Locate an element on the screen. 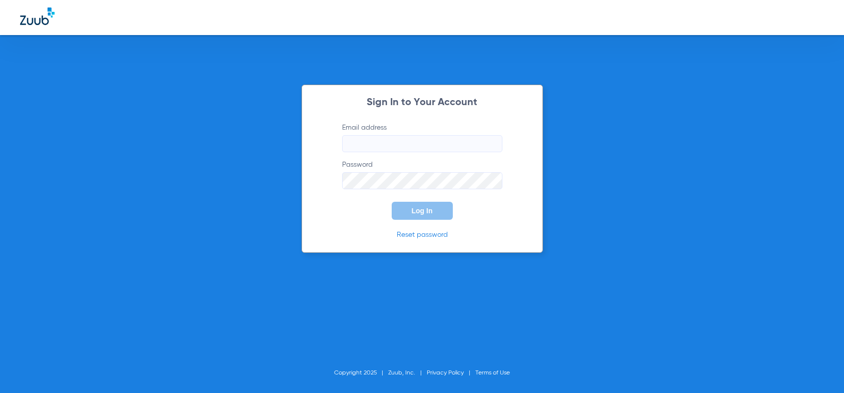 Image resolution: width=844 pixels, height=393 pixels. a: Privacy Policy is located at coordinates (445, 373).